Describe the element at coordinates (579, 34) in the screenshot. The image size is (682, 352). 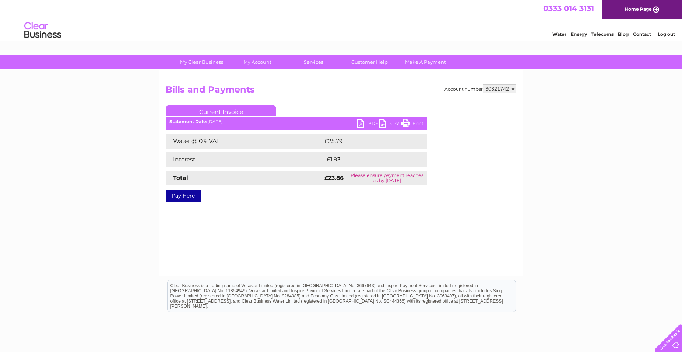
I see `a: Energy` at that location.